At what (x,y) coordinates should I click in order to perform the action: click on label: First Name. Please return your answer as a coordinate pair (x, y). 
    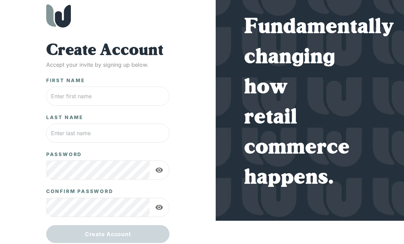
    Looking at the image, I should click on (66, 80).